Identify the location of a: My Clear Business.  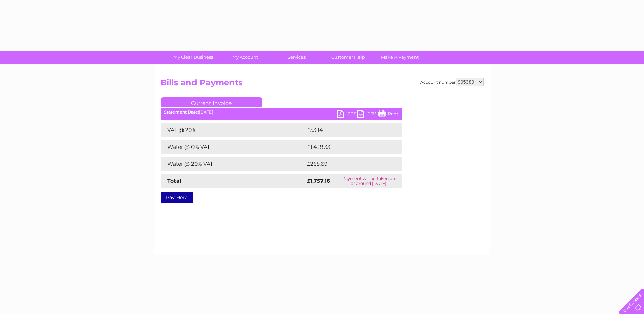
(193, 57).